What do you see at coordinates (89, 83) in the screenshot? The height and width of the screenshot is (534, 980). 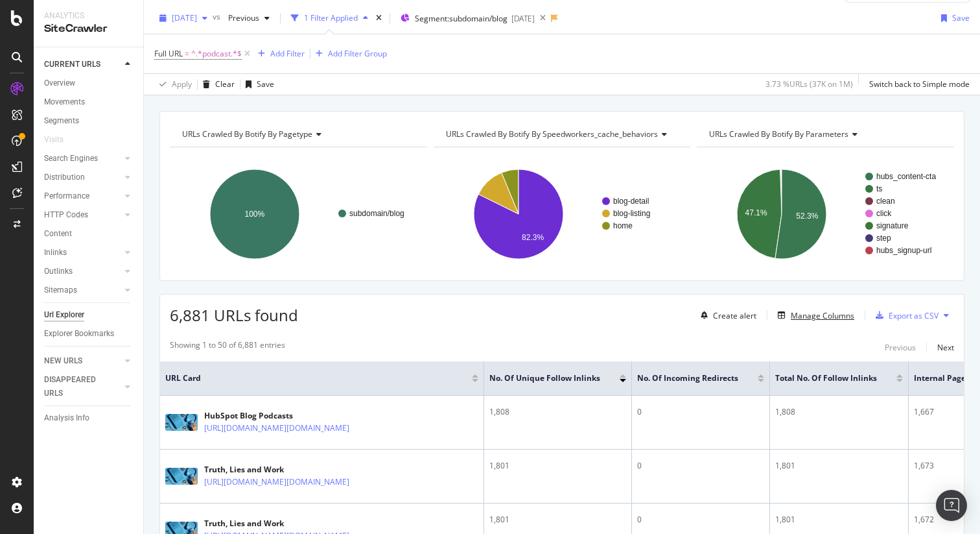 I see `a: Overview` at bounding box center [89, 83].